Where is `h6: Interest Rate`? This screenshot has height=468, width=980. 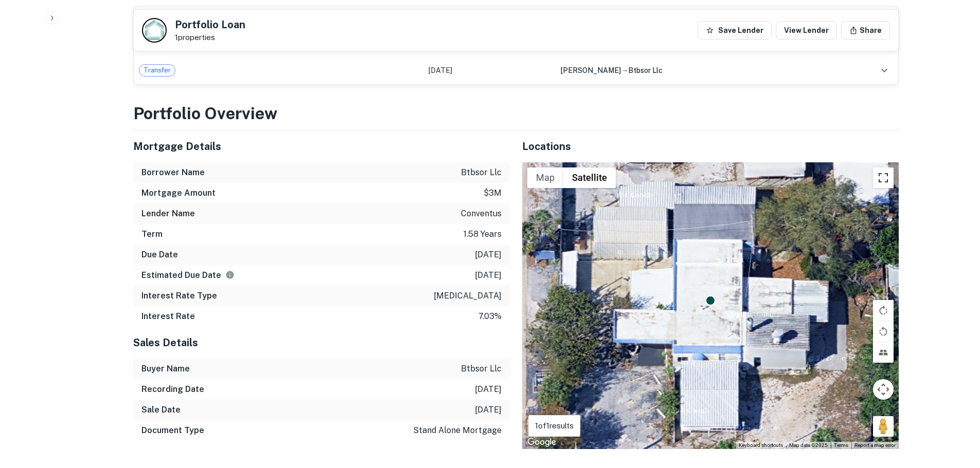 h6: Interest Rate is located at coordinates (168, 316).